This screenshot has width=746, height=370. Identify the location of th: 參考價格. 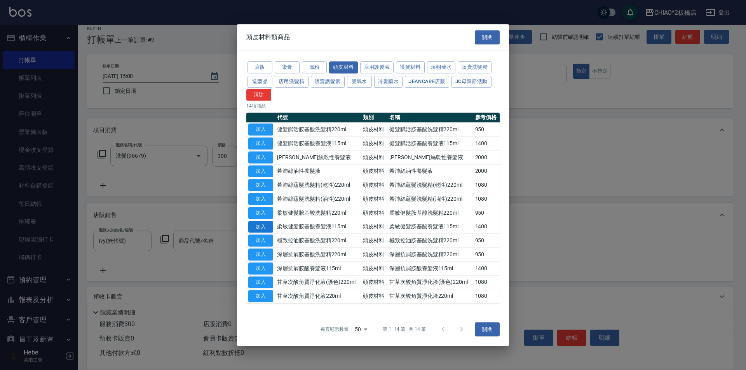
(486, 118).